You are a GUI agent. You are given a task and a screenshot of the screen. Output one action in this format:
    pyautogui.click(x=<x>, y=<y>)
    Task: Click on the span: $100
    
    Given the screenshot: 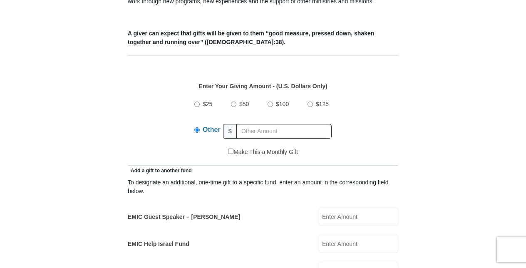 What is the action you would take?
    pyautogui.click(x=282, y=104)
    